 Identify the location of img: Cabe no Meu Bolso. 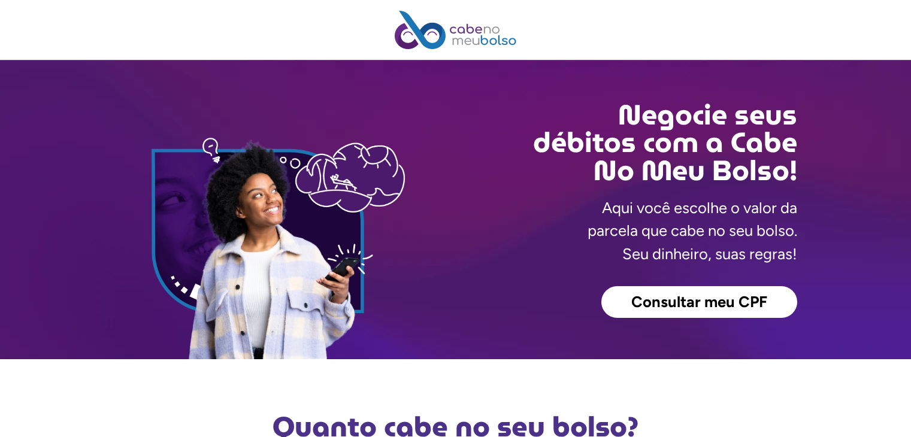
(456, 30).